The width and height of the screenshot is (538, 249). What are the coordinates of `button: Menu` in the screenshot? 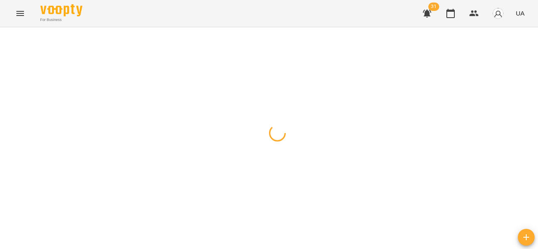 It's located at (20, 13).